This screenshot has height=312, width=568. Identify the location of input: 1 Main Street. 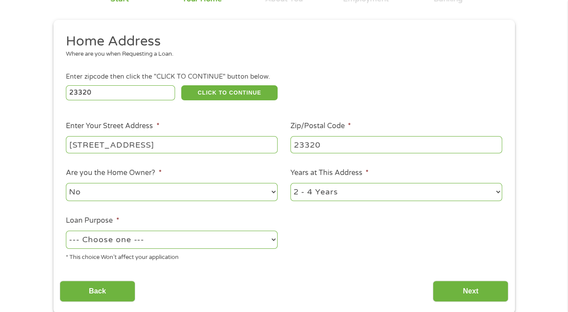
(171, 145).